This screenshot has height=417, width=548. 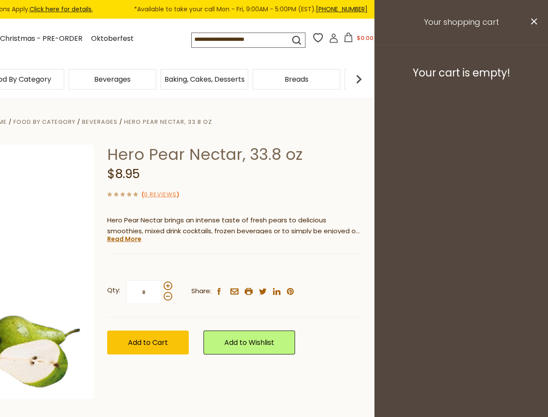 What do you see at coordinates (204, 79) in the screenshot?
I see `span: Baking, Cakes, Desserts` at bounding box center [204, 79].